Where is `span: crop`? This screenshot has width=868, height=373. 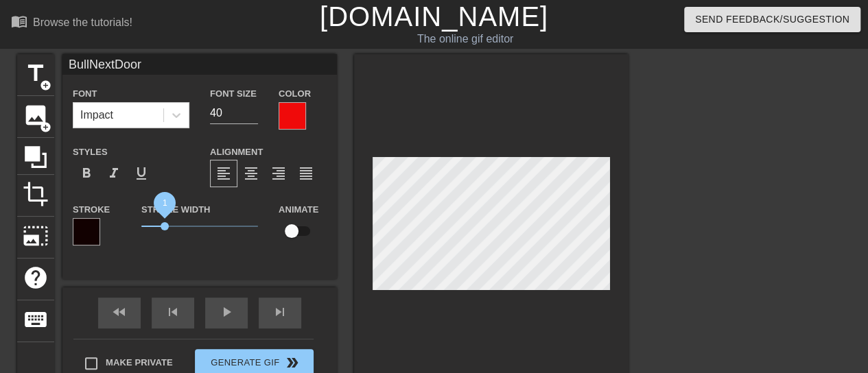 span: crop is located at coordinates (35, 194).